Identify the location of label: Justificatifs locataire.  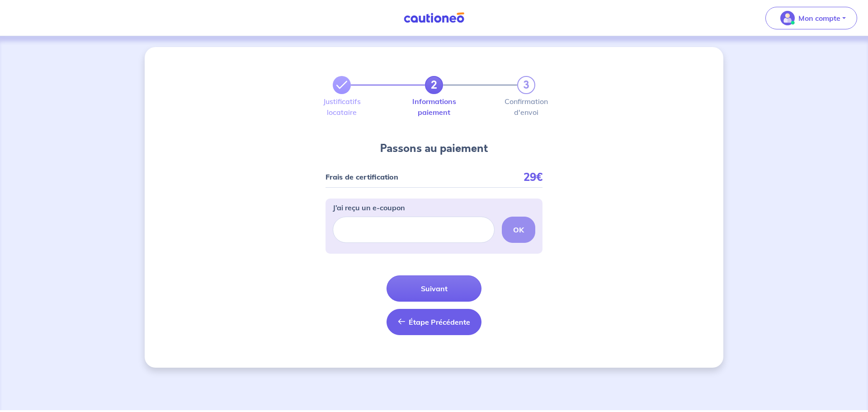
(341, 107).